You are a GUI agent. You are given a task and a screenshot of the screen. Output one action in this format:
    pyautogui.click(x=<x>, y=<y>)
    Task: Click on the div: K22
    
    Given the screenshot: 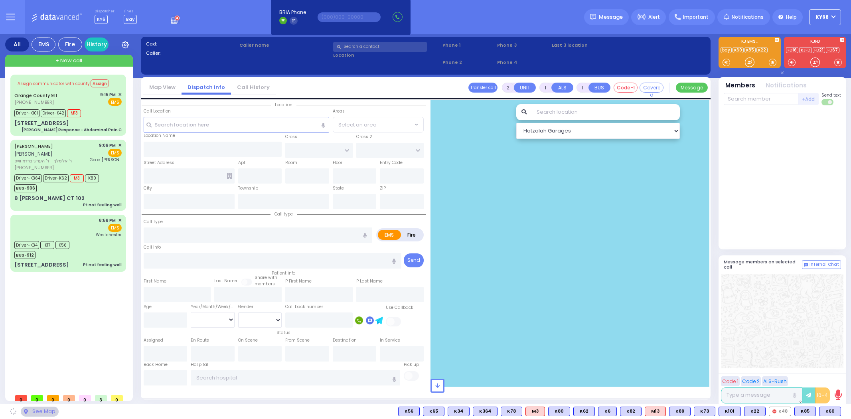 What is the action you would take?
    pyautogui.click(x=755, y=411)
    